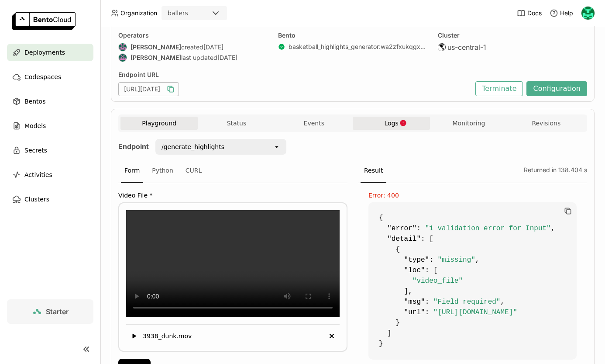 Image resolution: width=605 pixels, height=364 pixels. What do you see at coordinates (562, 13) in the screenshot?
I see `div: Help` at bounding box center [562, 13].